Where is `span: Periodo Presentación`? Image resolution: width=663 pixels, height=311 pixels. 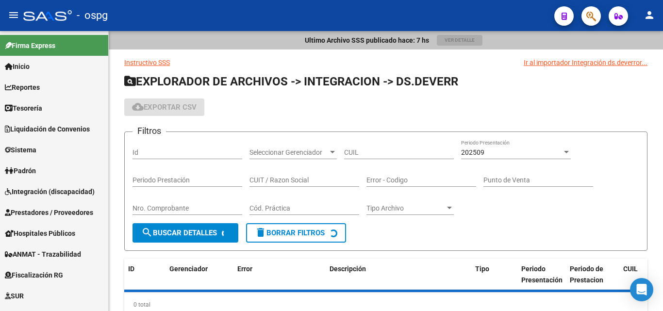
span: Periodo Presentación is located at coordinates (542, 274).